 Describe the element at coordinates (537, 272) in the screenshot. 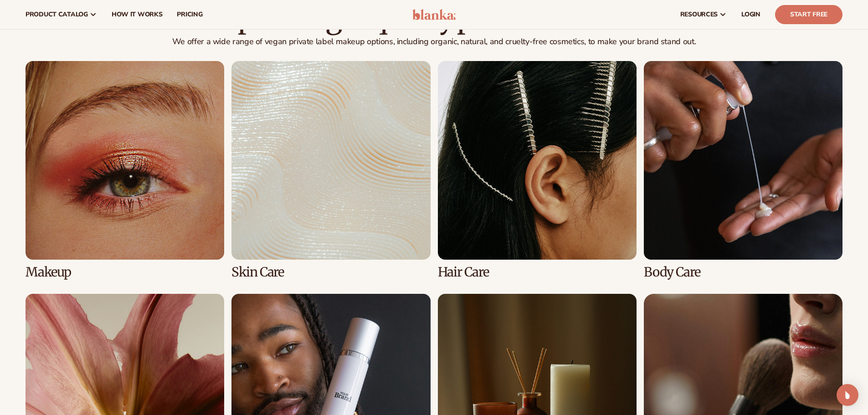

I see `h3: Hair Care` at that location.